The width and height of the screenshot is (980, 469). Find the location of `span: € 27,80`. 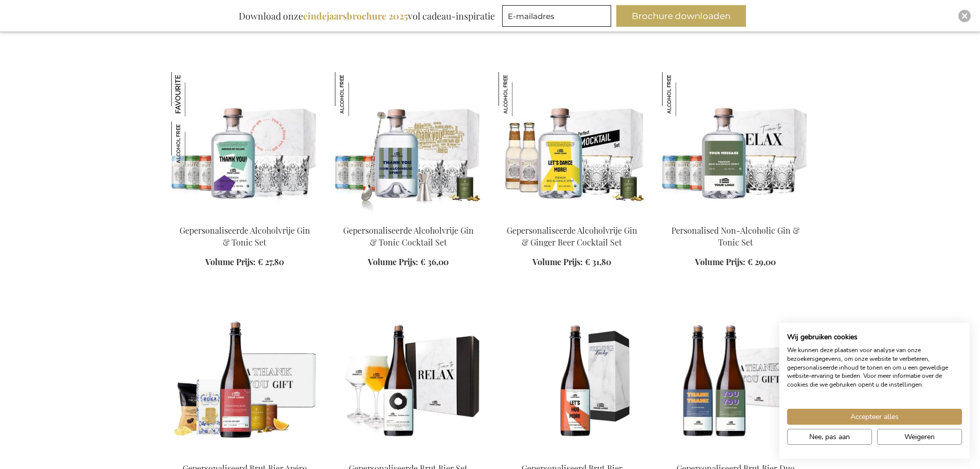

span: € 27,80 is located at coordinates (271, 261).